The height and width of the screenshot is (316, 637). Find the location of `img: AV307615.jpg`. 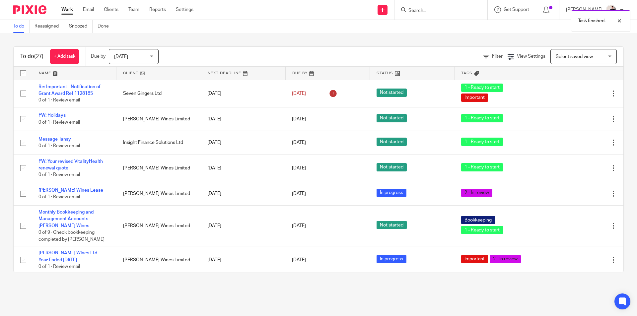

img: AV307615.jpg is located at coordinates (611, 10).